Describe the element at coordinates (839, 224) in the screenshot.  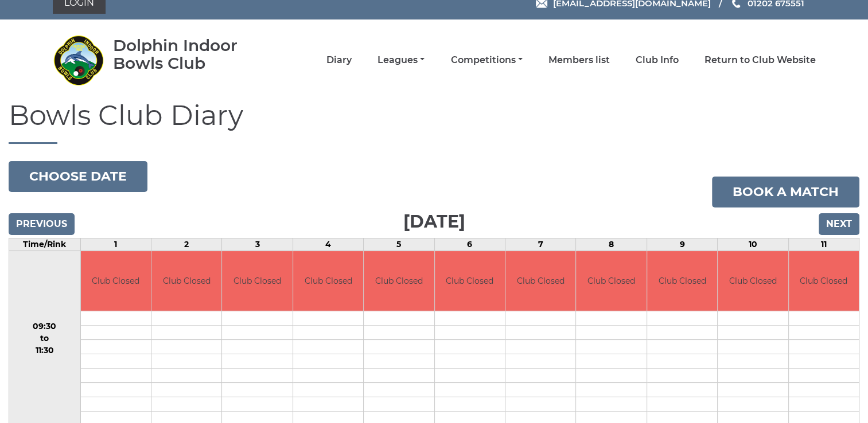
I see `input: Next` at that location.